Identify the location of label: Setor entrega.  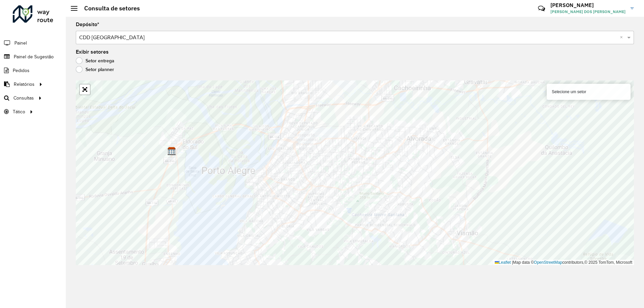
(95, 61).